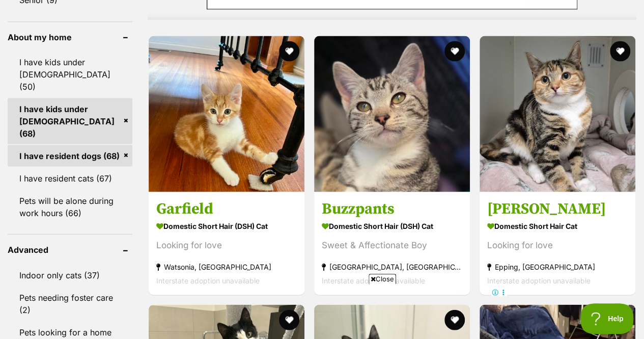 This screenshot has height=339, width=644. Describe the element at coordinates (392, 114) in the screenshot. I see `img: Buzzpants - Domestic Short Hair (DSH) Cat` at that location.